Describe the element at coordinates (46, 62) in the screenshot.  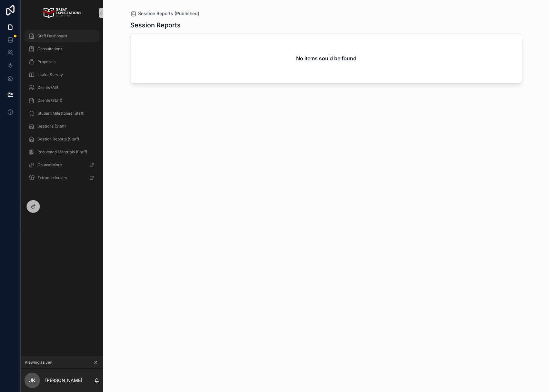
I see `span: Proposals` at that location.